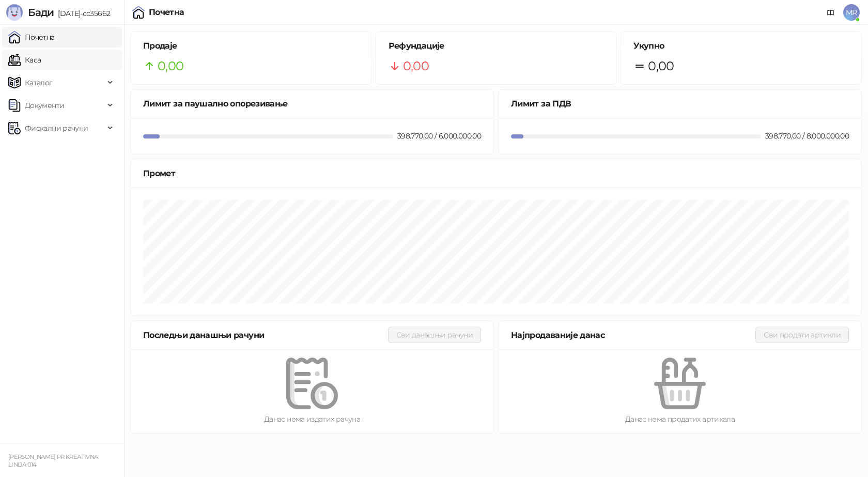 The height and width of the screenshot is (477, 868). I want to click on h5: Продаје, so click(251, 46).